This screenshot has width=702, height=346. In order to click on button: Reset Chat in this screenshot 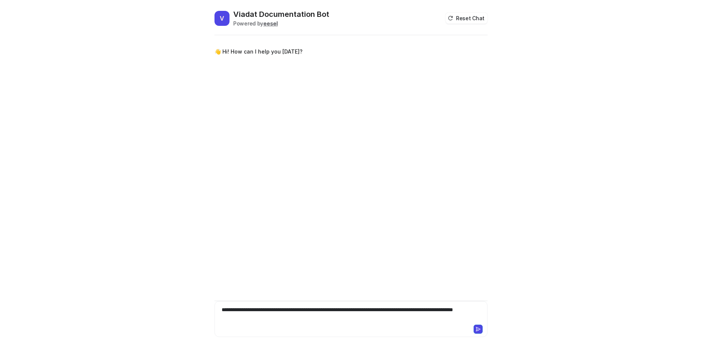, I will do `click(466, 18)`.